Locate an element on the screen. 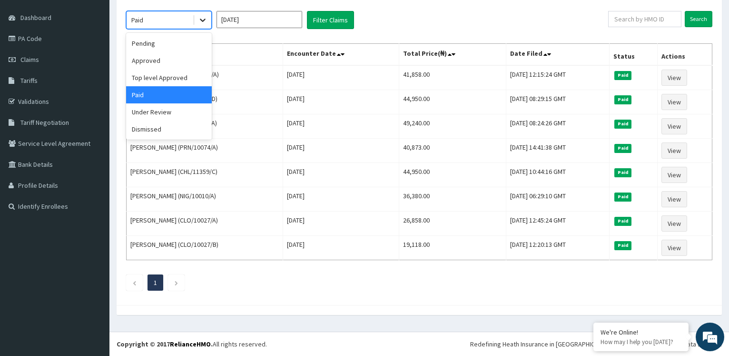  span: Tariffs is located at coordinates (29, 80).